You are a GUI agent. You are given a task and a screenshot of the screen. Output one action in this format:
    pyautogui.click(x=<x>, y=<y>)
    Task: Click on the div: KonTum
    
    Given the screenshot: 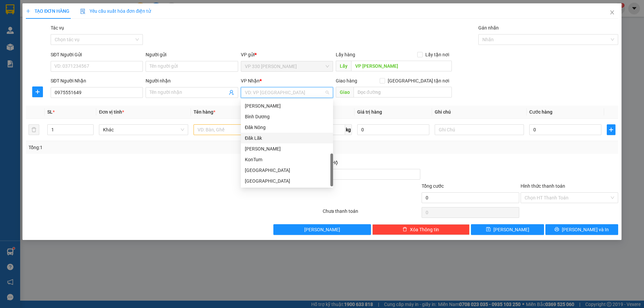 What is the action you would take?
    pyautogui.click(x=287, y=160)
    